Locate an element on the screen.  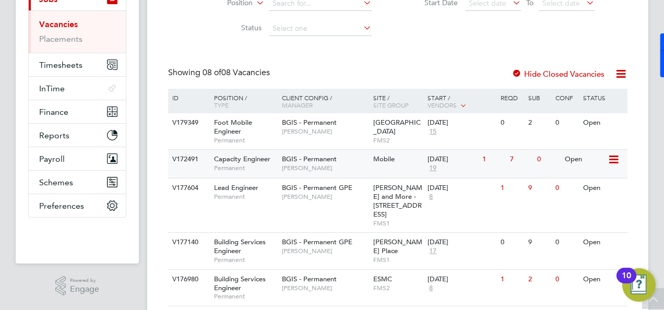
span: Preferences is located at coordinates (62, 206).